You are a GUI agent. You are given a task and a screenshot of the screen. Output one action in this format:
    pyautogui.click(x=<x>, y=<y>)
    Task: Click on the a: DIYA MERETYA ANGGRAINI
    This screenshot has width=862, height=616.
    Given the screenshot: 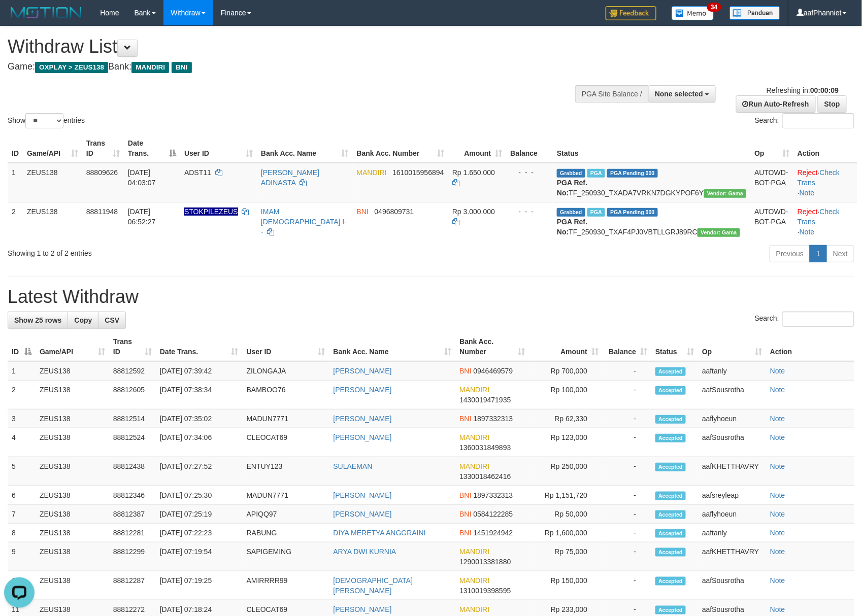 What is the action you would take?
    pyautogui.click(x=380, y=533)
    